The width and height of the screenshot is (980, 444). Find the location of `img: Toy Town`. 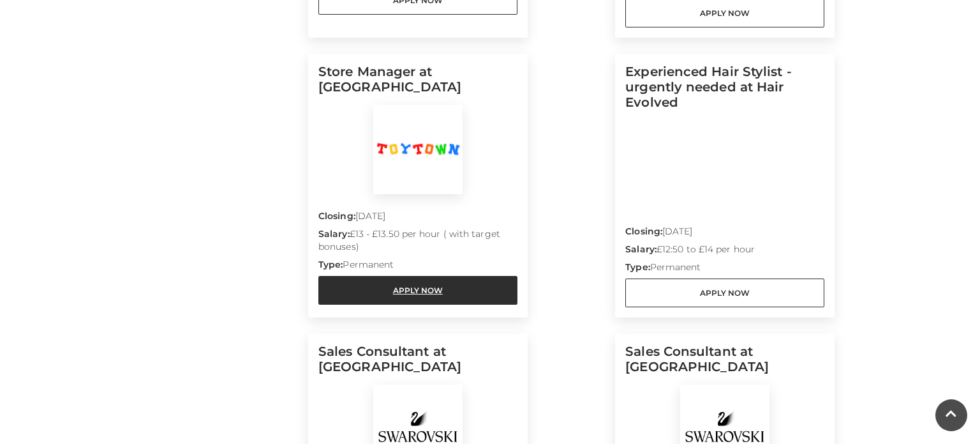

img: Toy Town is located at coordinates (418, 150).